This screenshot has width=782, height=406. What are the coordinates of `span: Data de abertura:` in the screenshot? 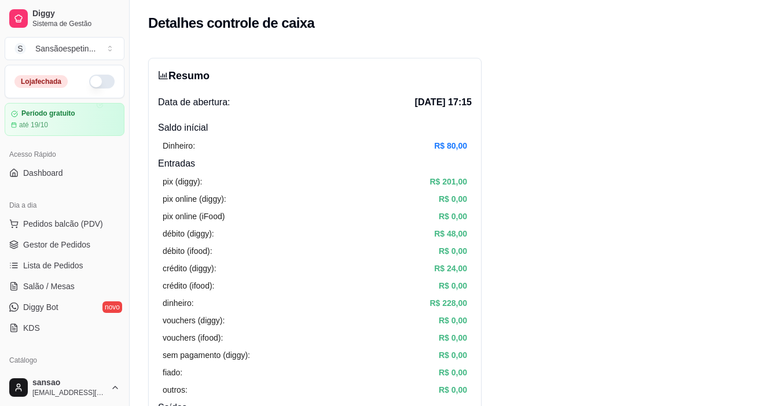 It's located at (194, 102).